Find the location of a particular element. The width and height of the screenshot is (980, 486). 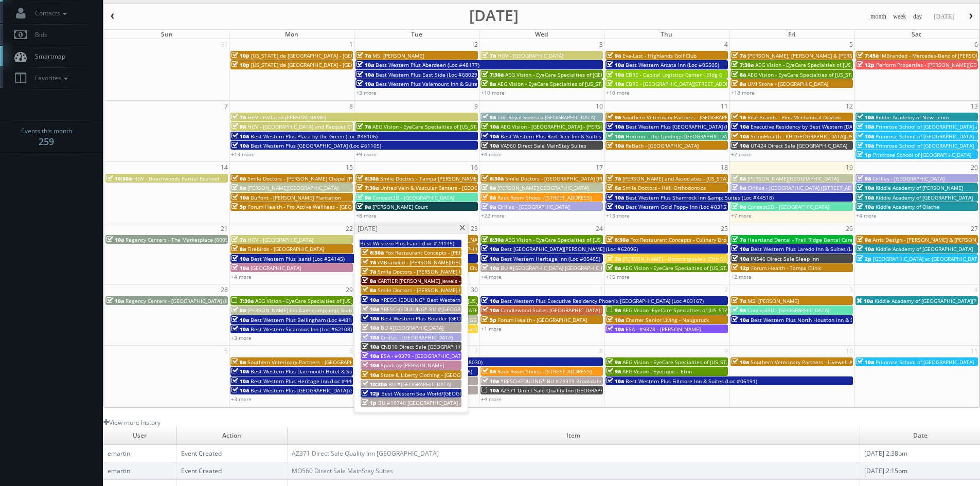

span: Heartland Dental - Trail Ridge Dental Care is located at coordinates (800, 240).